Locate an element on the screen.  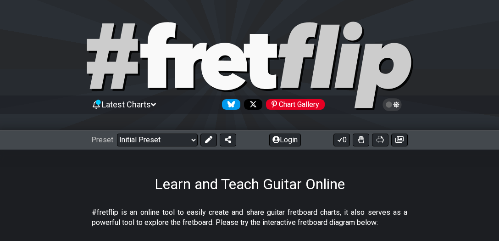
h1: Learn and Teach Guitar Online is located at coordinates (250, 184).